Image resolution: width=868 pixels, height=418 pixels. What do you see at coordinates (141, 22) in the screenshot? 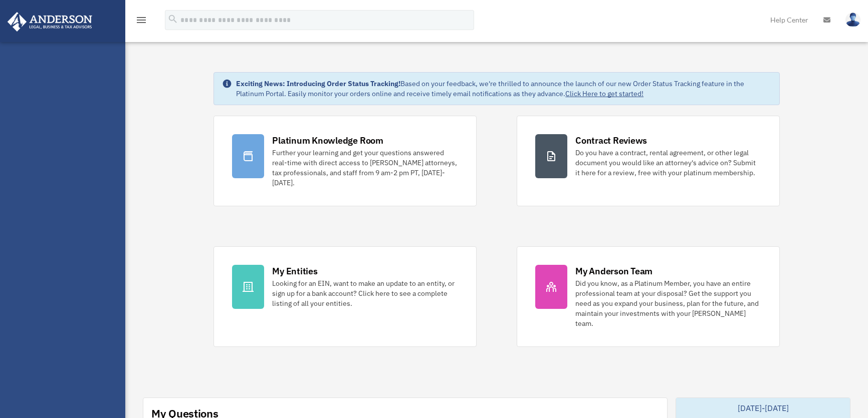
I see `a: menu` at bounding box center [141, 22].